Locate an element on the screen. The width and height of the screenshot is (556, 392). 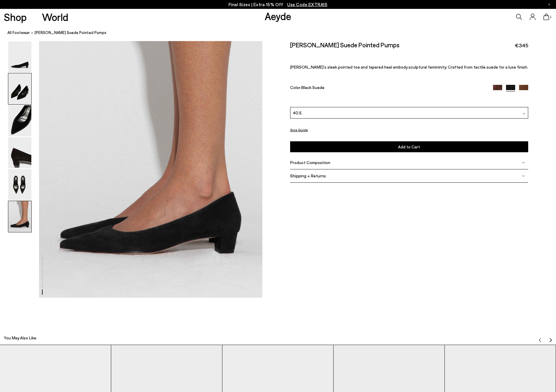
button: Previous slide is located at coordinates (540, 338).